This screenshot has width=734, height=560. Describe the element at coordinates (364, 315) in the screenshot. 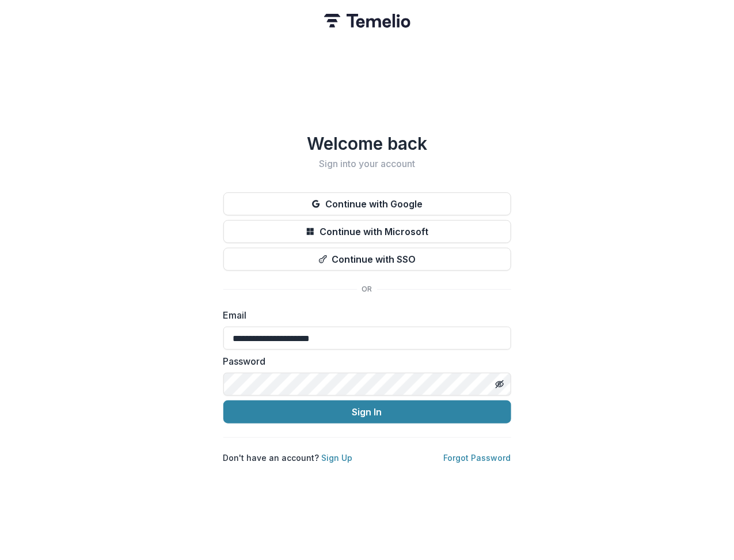

I see `label: Email` at that location.